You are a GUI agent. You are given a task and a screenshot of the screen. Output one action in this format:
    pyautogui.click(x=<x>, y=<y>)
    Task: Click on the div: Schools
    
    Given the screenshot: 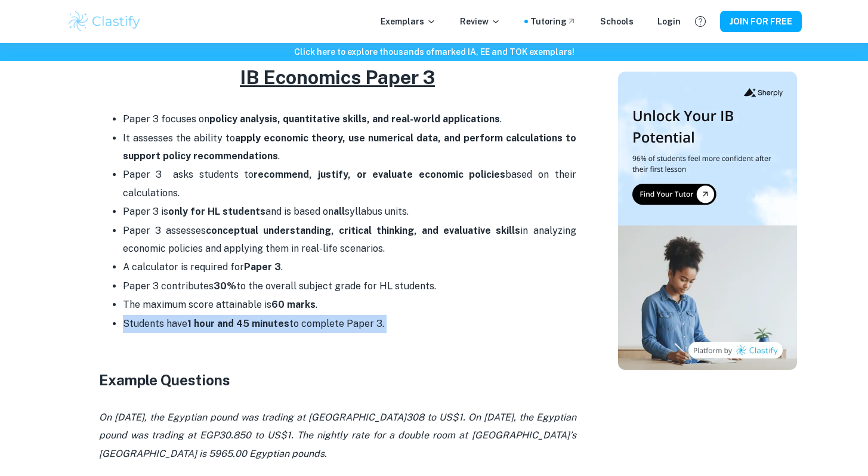 What is the action you would take?
    pyautogui.click(x=617, y=22)
    